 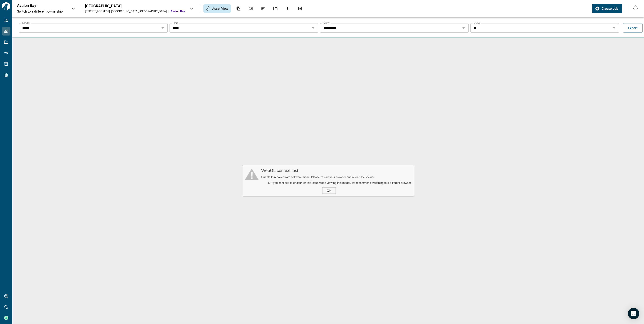 What do you see at coordinates (337, 171) in the screenshot?
I see `div: WebGL context lost` at bounding box center [337, 171].